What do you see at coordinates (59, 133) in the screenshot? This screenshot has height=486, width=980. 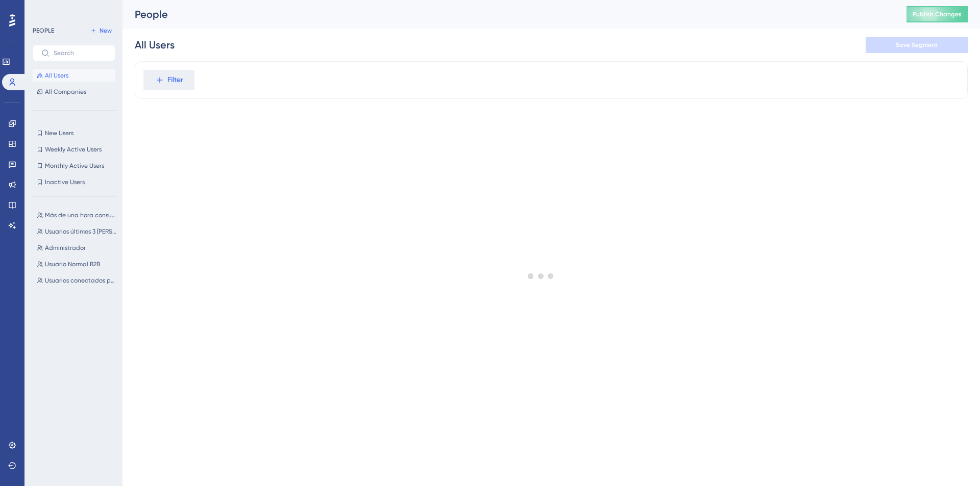 I see `span: New Users` at bounding box center [59, 133].